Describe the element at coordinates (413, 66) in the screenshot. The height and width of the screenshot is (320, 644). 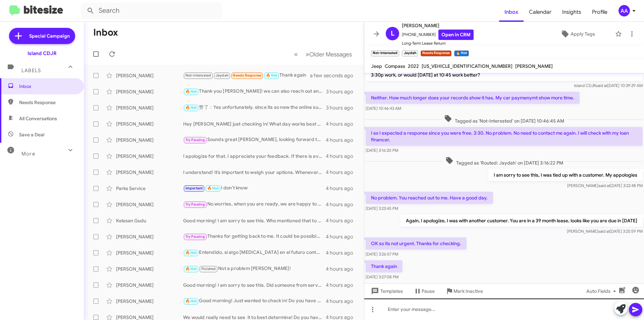
I see `span: 2022` at that location.